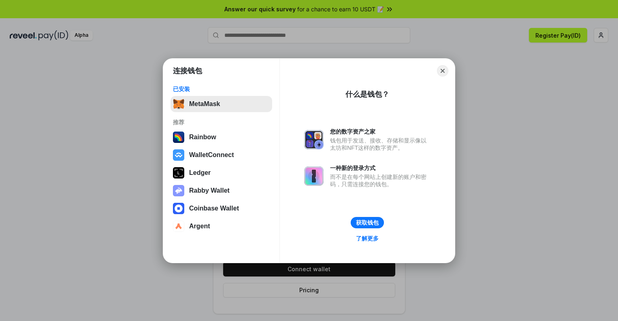 This screenshot has width=618, height=321. I want to click on button: Close, so click(443, 71).